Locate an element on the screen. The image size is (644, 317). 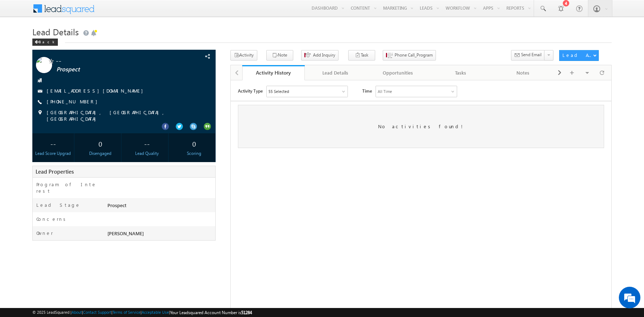
span: Phone Call_Program is located at coordinates (414, 55).